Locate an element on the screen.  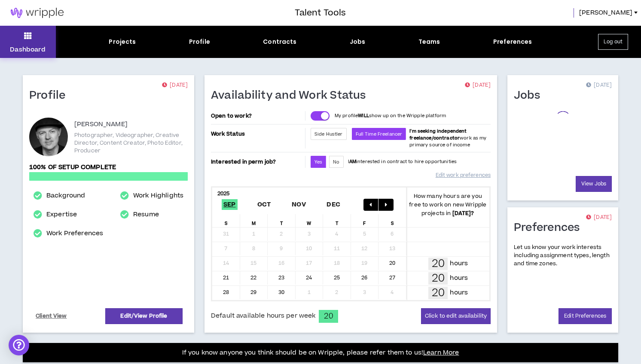
strong: WILL is located at coordinates (364, 115).